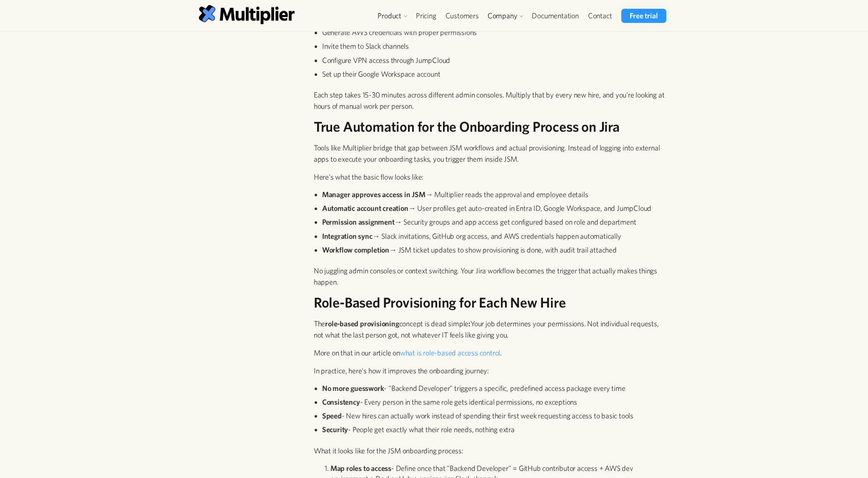 Image resolution: width=868 pixels, height=478 pixels. I want to click on p: The concept is dead simple Your job determines your permissions. Not individual requests, not wha..., so click(491, 329).